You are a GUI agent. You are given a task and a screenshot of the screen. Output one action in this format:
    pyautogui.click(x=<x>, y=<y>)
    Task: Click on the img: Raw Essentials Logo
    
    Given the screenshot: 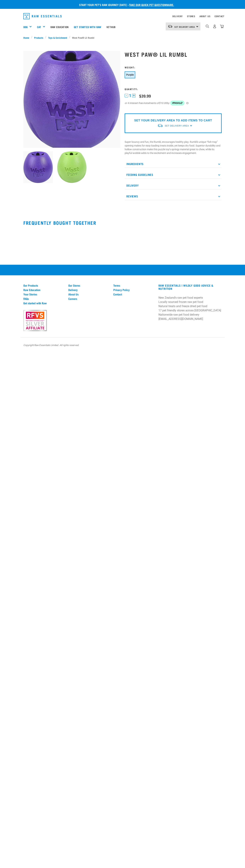 What is the action you would take?
    pyautogui.click(x=43, y=16)
    